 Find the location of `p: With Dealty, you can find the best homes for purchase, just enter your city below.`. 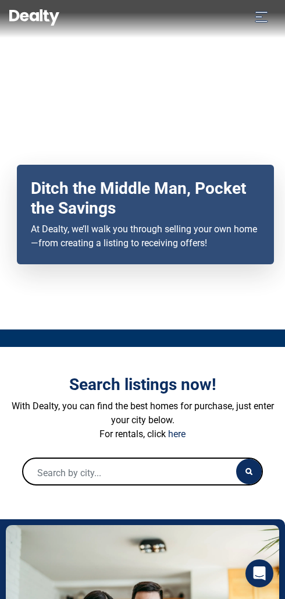

p: With Dealty, you can find the best homes for purchase, just enter your city below. is located at coordinates (143, 413).